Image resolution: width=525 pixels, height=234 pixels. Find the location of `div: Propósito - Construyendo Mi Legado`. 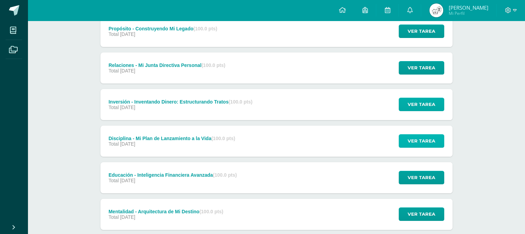

div: Propósito - Construyendo Mi Legado is located at coordinates (162, 29).